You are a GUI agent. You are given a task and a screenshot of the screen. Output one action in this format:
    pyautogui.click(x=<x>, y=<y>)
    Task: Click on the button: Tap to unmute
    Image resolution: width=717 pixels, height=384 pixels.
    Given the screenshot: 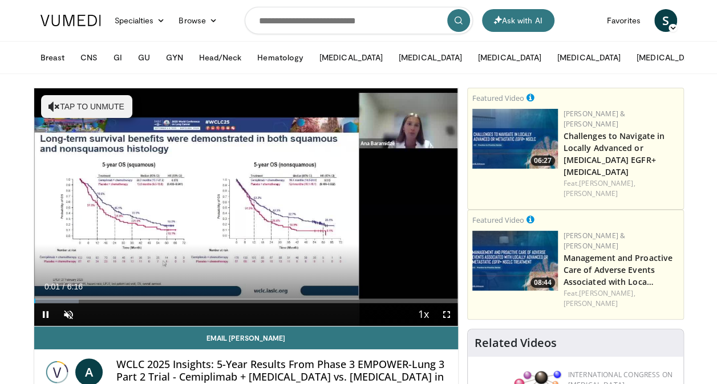 What is the action you would take?
    pyautogui.click(x=87, y=107)
    